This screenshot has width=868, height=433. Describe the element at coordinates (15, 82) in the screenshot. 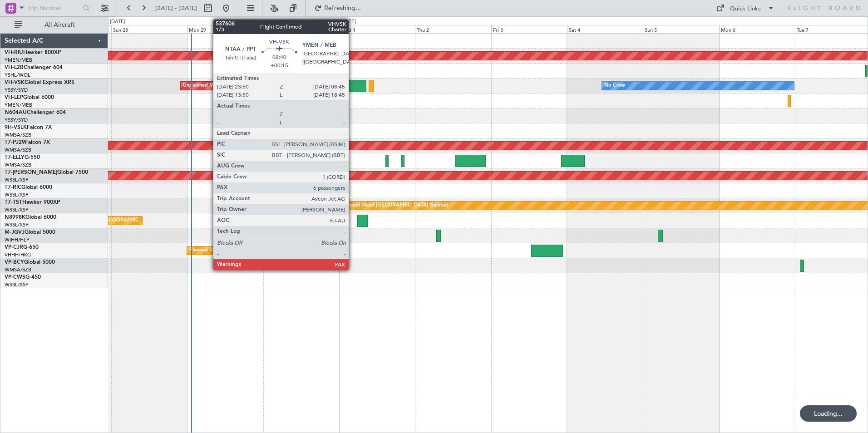

I see `span: VH-VSK` at that location.